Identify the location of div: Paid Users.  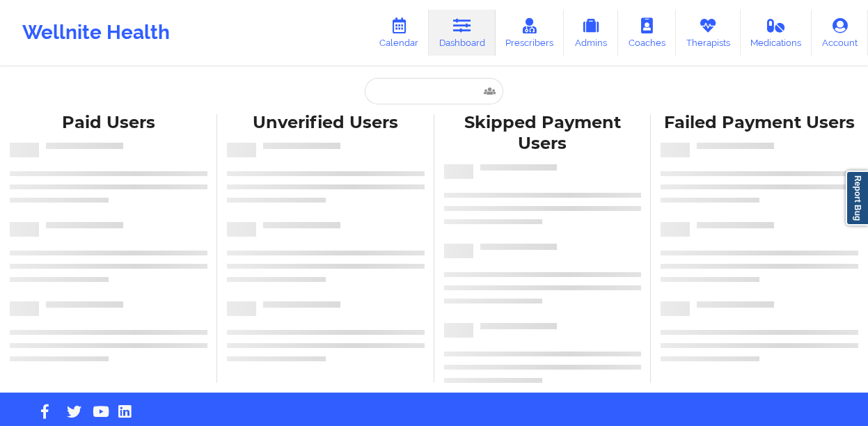
(108, 122).